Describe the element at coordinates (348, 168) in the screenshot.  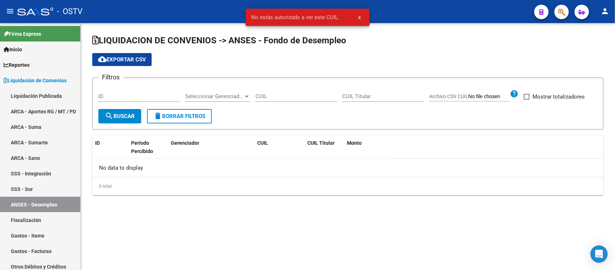
I see `div: No data to display` at that location.